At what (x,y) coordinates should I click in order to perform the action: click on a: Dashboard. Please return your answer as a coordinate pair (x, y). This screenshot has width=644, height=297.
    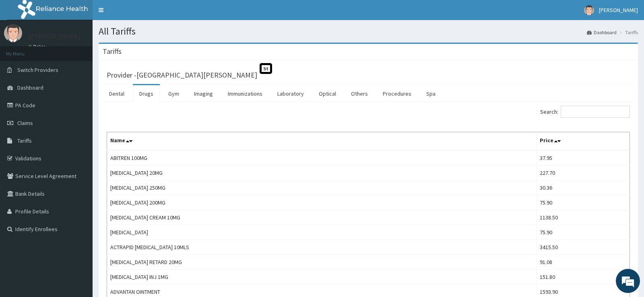
    Looking at the image, I should click on (601, 32).